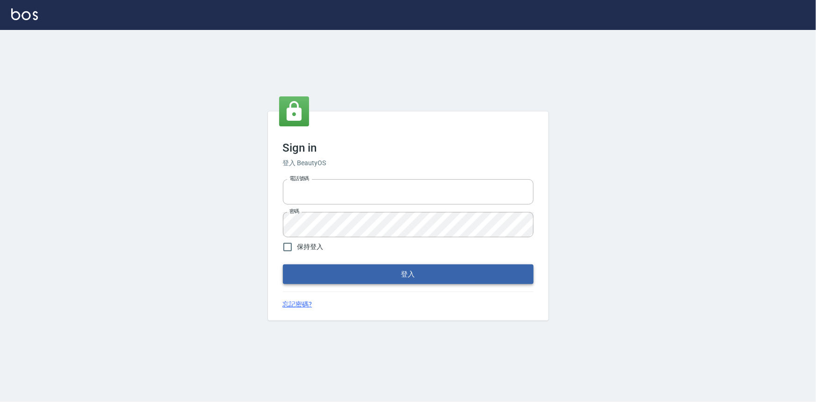 The height and width of the screenshot is (402, 816). What do you see at coordinates (311, 246) in the screenshot?
I see `span: 保持登入` at bounding box center [311, 246].